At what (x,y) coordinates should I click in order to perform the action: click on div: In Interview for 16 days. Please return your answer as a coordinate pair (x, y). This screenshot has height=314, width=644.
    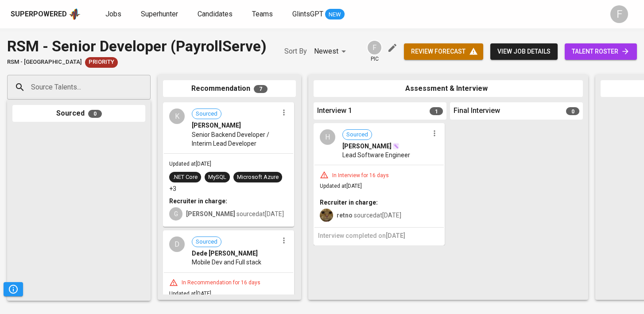
    Looking at the image, I should click on (360, 176).